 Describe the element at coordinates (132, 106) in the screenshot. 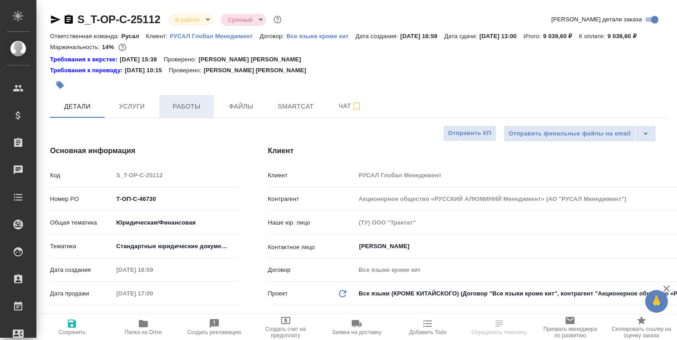

I see `span: Услуги` at that location.